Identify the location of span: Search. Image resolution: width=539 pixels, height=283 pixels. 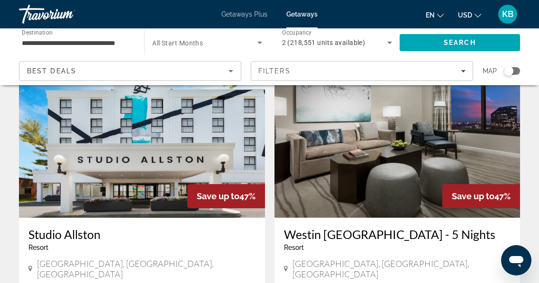
(460, 43).